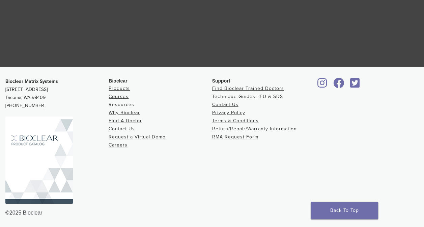 The image size is (424, 227). Describe the element at coordinates (125, 121) in the screenshot. I see `a: Find A Doctor` at that location.